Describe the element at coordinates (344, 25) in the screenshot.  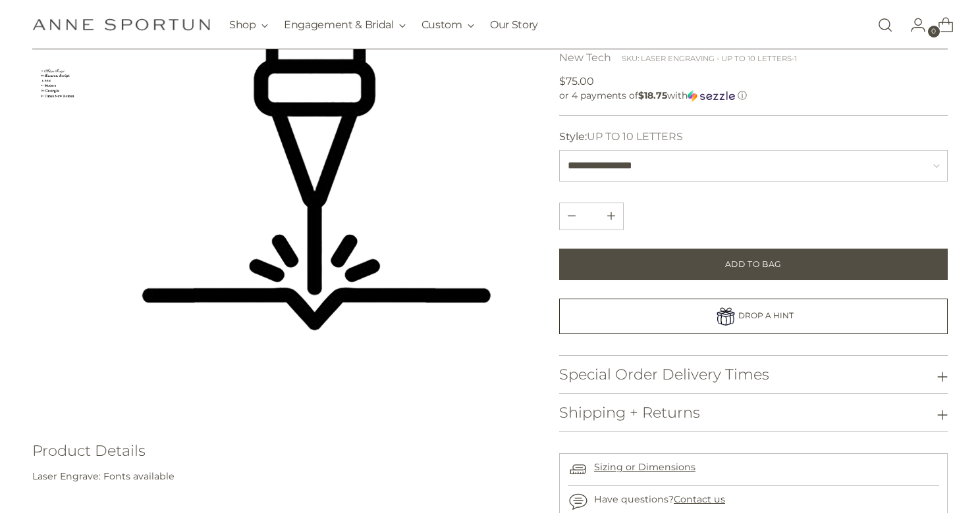
I see `button: Engagement & Bridal` at that location.